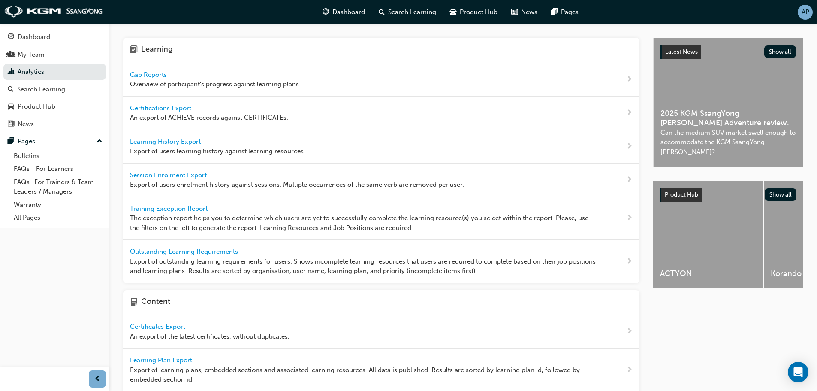 Image resolution: width=817 pixels, height=391 pixels. Describe the element at coordinates (58, 187) in the screenshot. I see `a: FAQs- For Trainers & Team Leaders / Managers` at that location.